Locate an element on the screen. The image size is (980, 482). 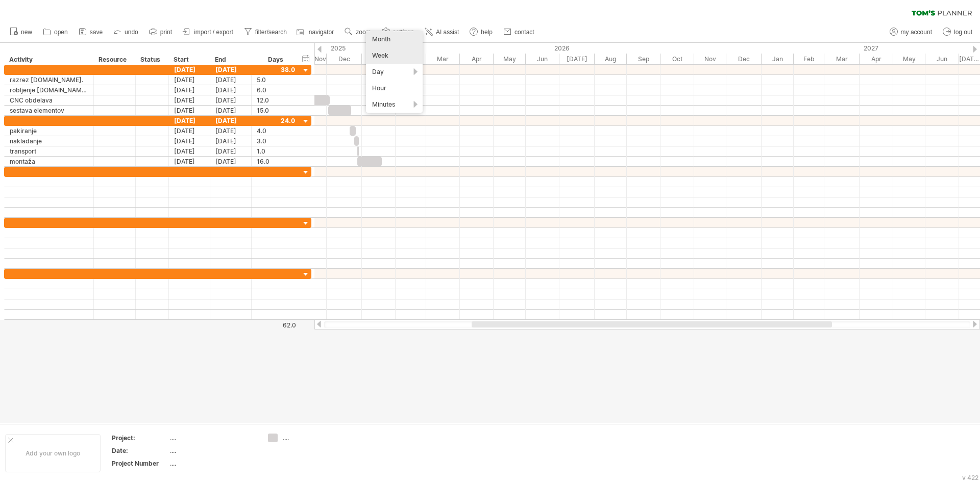
div: pakiranje is located at coordinates (49, 131).